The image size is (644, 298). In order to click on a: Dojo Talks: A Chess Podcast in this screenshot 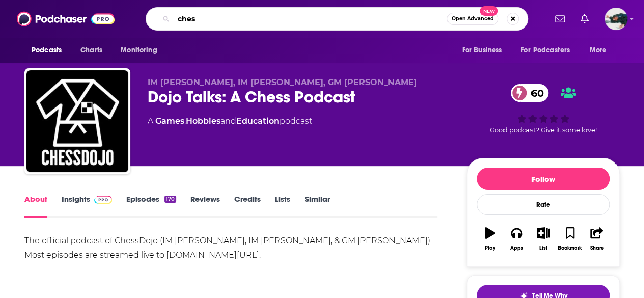, I will do `click(78, 122)`.